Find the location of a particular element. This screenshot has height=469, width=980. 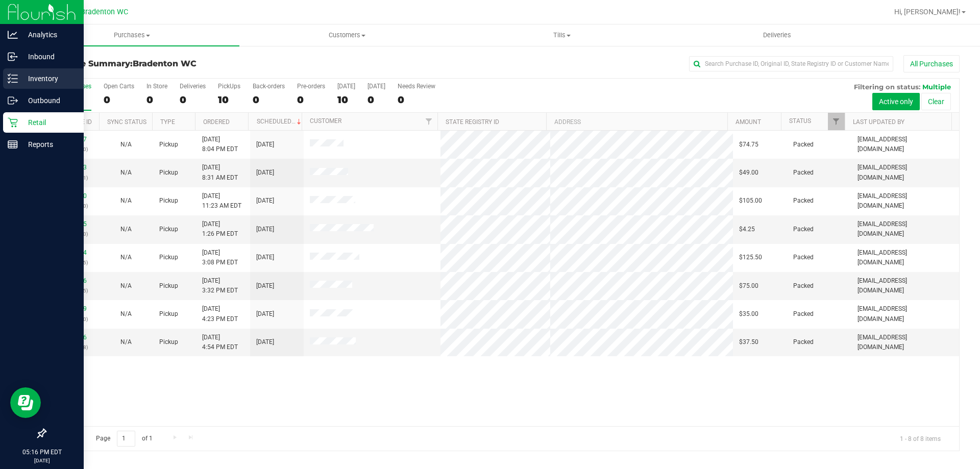

div: Pre-orders is located at coordinates (311, 86).